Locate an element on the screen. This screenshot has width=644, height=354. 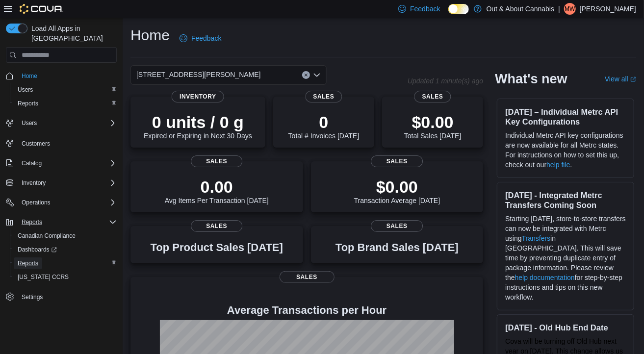
p: 0 is located at coordinates (323, 122).